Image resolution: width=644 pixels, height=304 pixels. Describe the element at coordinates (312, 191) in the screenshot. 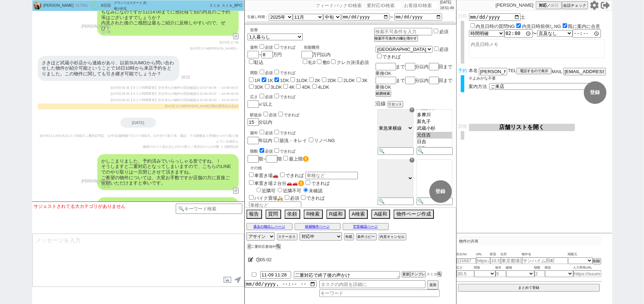

I see `label: 未確認` at that location.